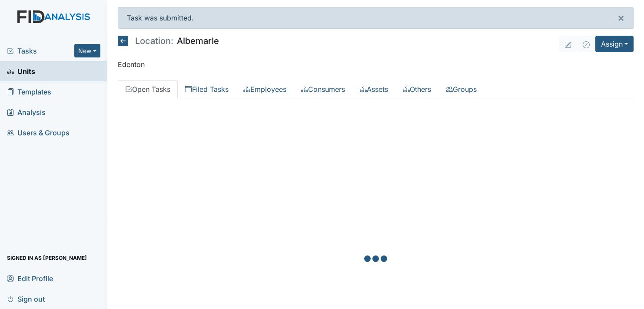 This screenshot has width=644, height=309. Describe the element at coordinates (374, 89) in the screenshot. I see `a: Assets` at that location.